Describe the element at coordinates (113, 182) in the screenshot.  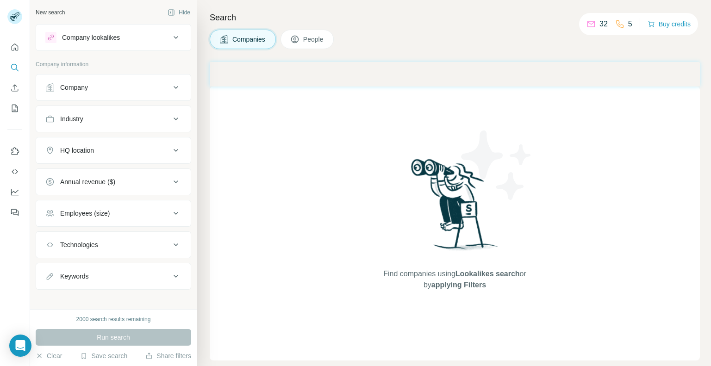
I see `button: Annual revenue ($)` at that location.